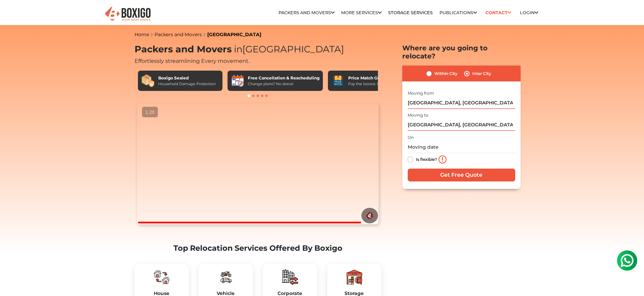 Image resolution: width=644 pixels, height=296 pixels. I want to click on a: More services, so click(361, 12).